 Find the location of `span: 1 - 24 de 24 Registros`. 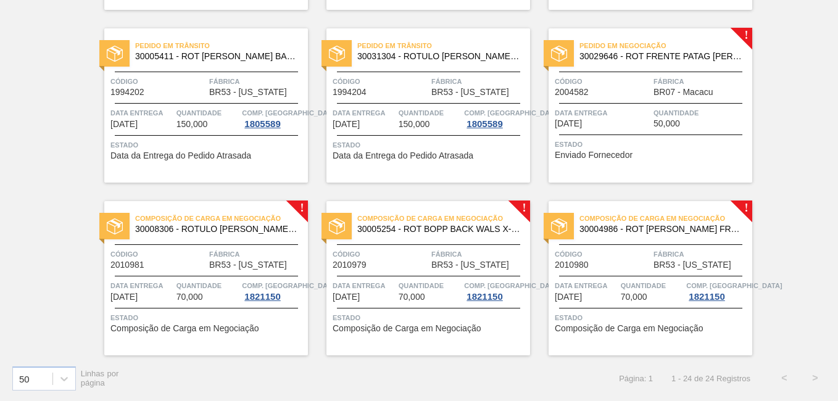

span: 1 - 24 de 24 Registros is located at coordinates (710, 378).